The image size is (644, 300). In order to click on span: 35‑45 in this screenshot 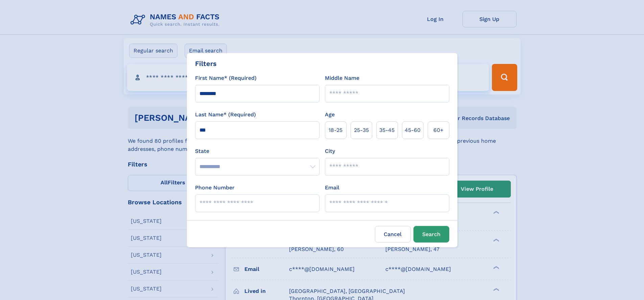, I will do `click(387, 130)`.